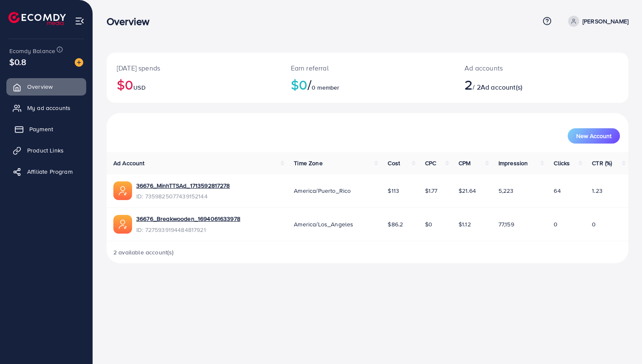 The image size is (642, 364). I want to click on span: $0.8, so click(18, 61).